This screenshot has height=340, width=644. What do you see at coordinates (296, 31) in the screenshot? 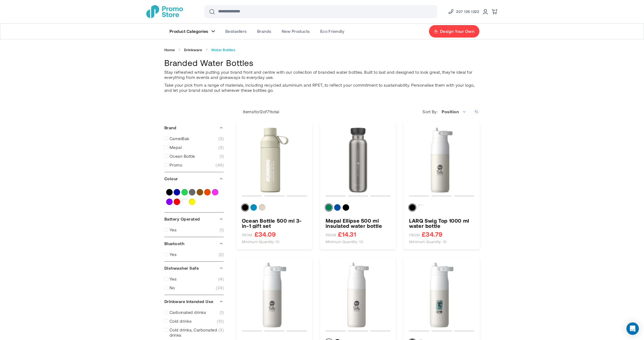
I see `a: New Products` at bounding box center [296, 31].